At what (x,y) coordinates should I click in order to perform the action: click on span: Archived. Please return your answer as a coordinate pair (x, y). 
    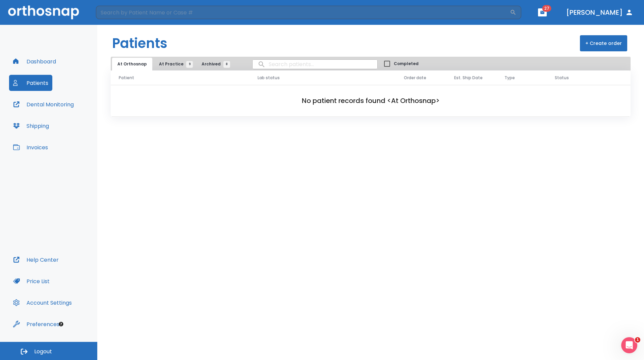
    Looking at the image, I should click on (214, 64).